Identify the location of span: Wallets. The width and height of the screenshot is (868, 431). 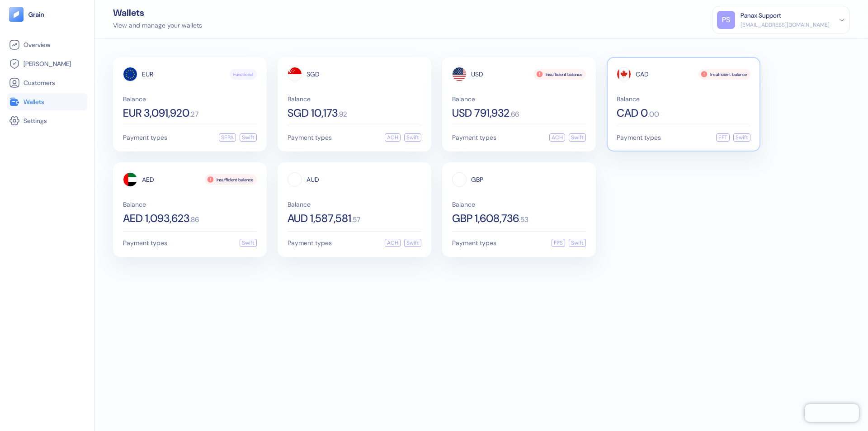
(34, 101).